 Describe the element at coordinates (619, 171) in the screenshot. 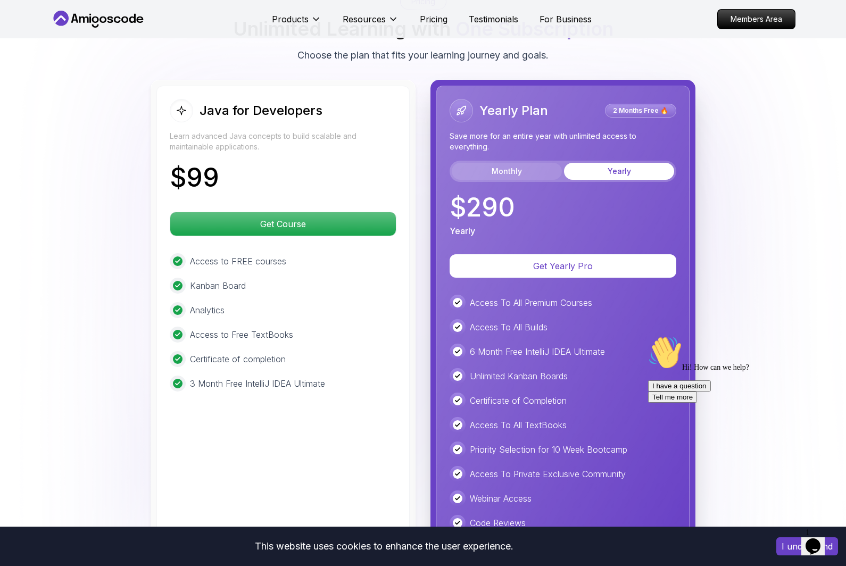

I see `button: Yearly` at that location.